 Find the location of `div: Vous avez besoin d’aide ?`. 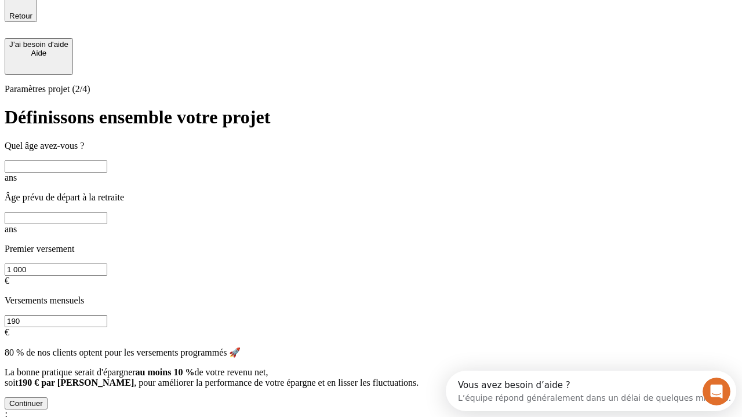

div: Vous avez besoin d’aide ? is located at coordinates (148, 14).